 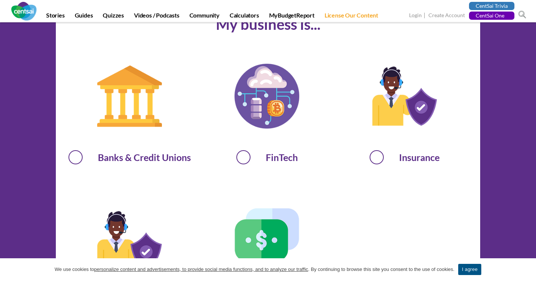 What do you see at coordinates (157, 17) in the screenshot?
I see `a: Videos / Podcasts` at bounding box center [157, 17].